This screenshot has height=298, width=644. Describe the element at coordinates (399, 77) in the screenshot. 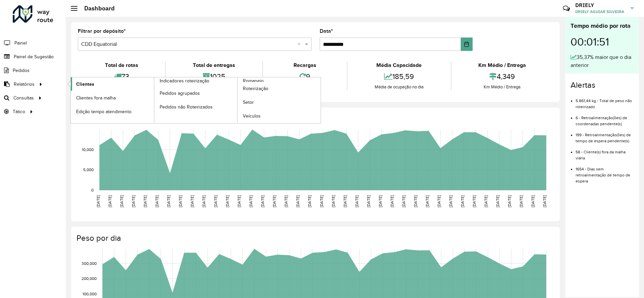

I see `div: 185,59` at that location.